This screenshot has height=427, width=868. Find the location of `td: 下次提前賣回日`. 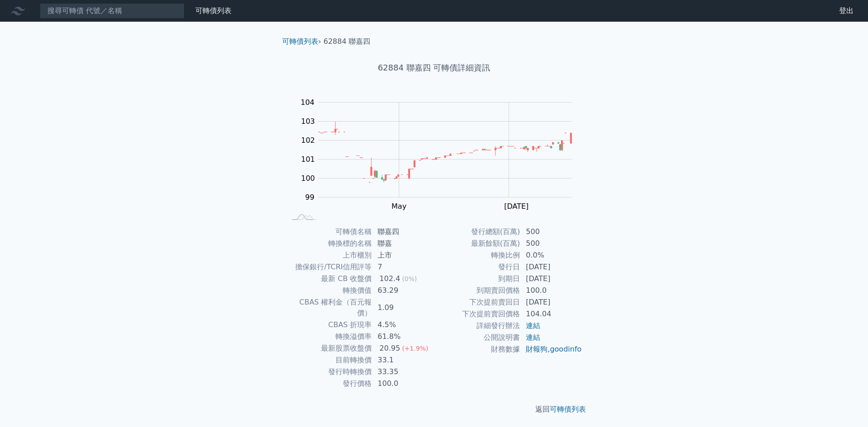

td: 下次提前賣回日 is located at coordinates (477, 302).